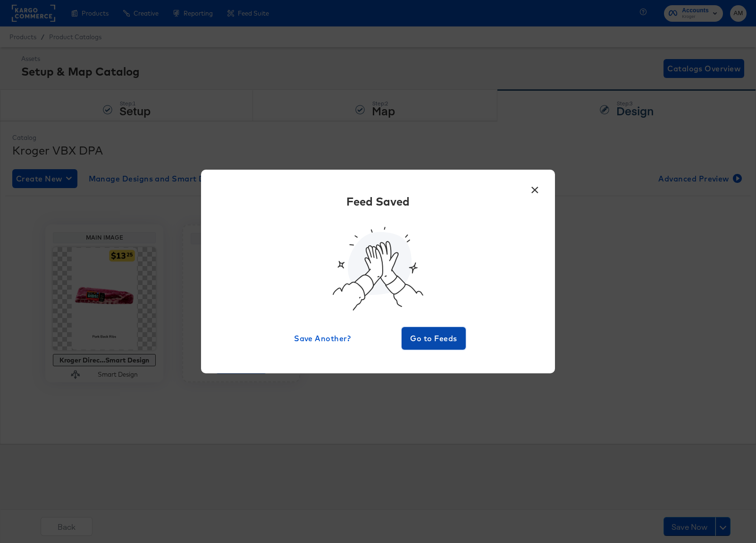 The width and height of the screenshot is (756, 543). Describe the element at coordinates (434, 338) in the screenshot. I see `button: Go to Feeds` at that location.